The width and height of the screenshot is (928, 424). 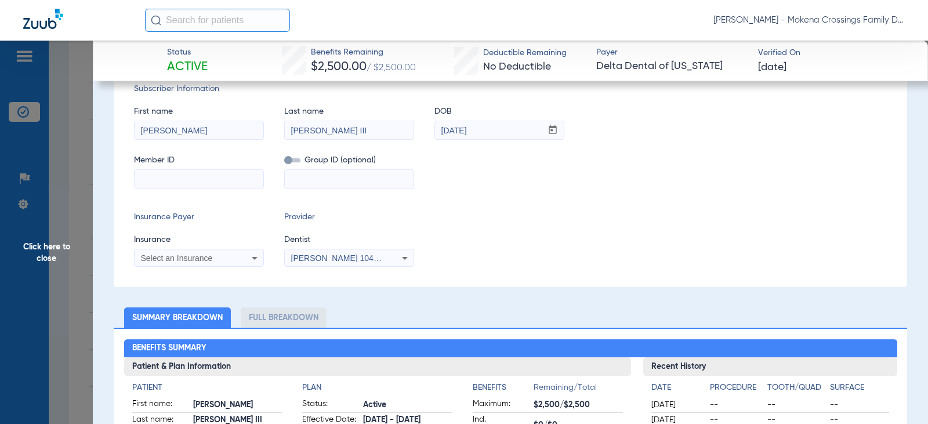 I want to click on h2: Benefits Summary, so click(x=510, y=349).